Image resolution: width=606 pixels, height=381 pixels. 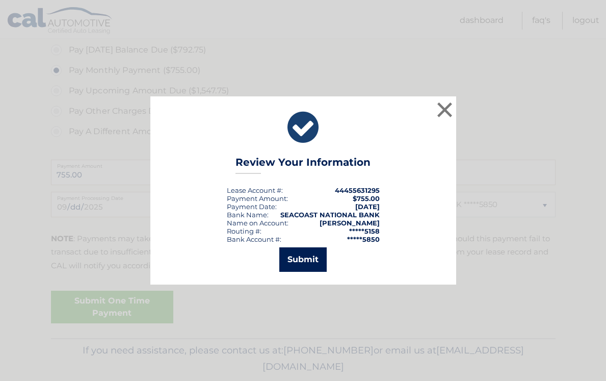 What do you see at coordinates (366, 198) in the screenshot?
I see `span: $755.00` at bounding box center [366, 198].